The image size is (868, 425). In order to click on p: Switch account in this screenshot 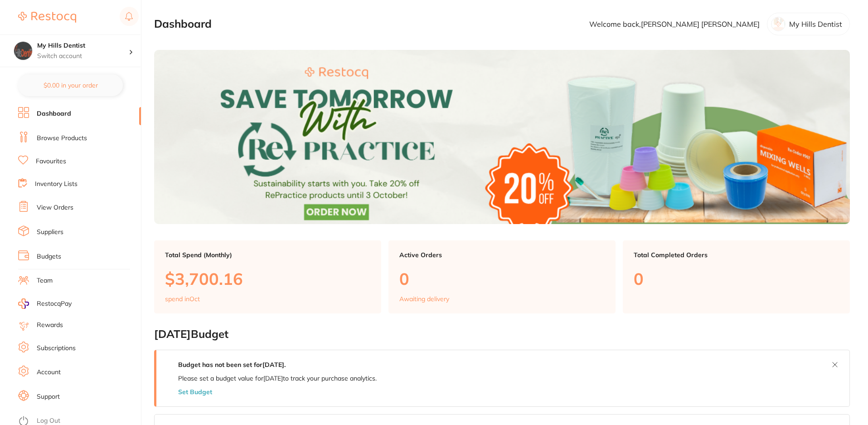, I will do `click(83, 57)`.